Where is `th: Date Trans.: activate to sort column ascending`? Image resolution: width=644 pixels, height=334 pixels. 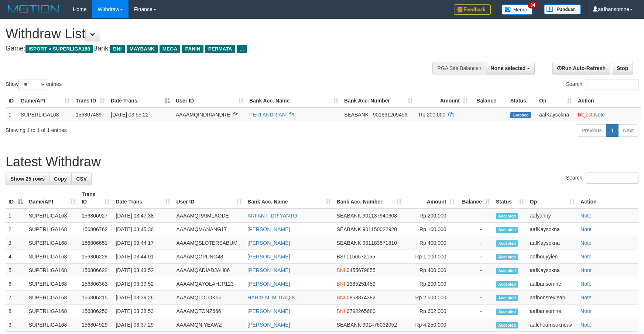 th: Date Trans.: activate to sort column ascending is located at coordinates (143, 198).